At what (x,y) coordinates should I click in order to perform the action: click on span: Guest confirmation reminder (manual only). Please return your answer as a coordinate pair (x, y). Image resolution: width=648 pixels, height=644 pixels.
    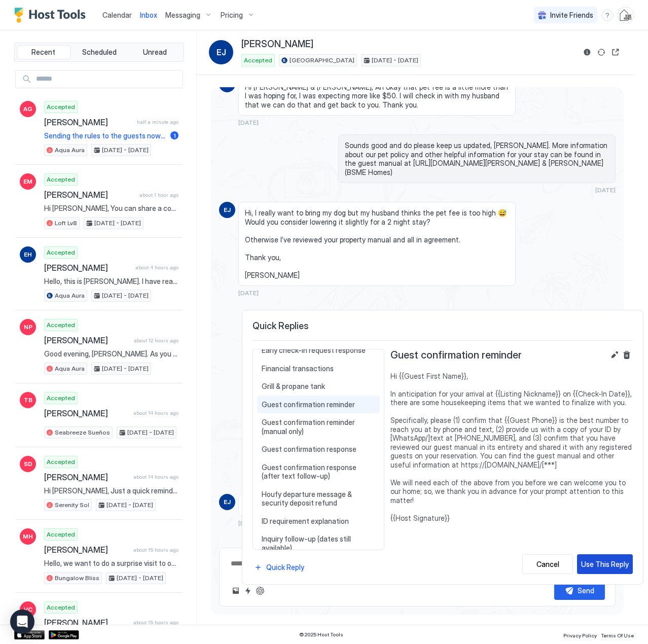
    Looking at the image, I should click on (319, 427).